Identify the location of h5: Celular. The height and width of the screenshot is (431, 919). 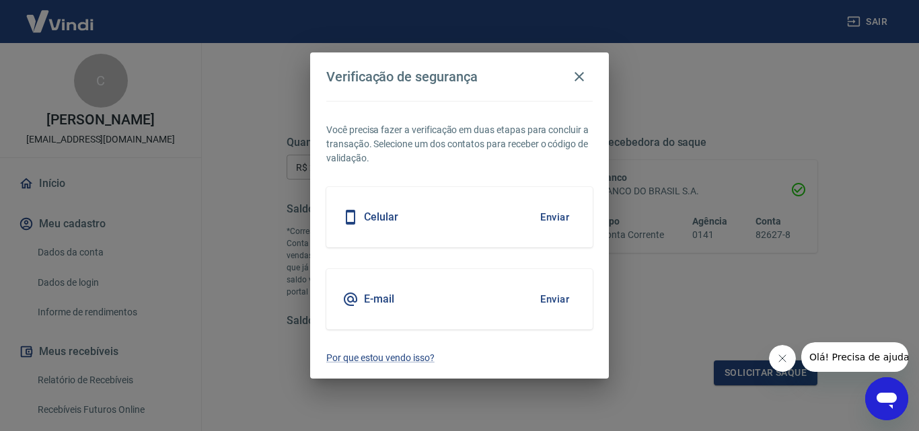
(381, 217).